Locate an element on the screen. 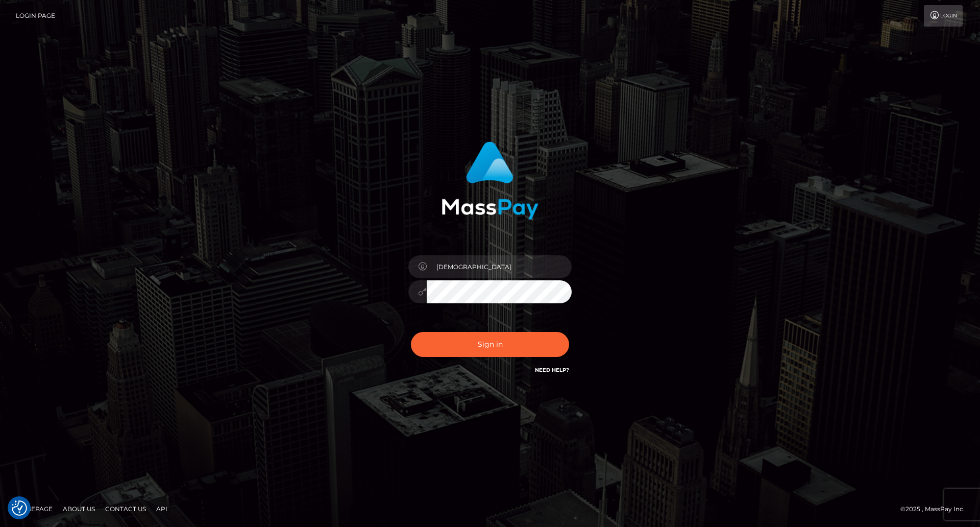 The image size is (980, 527). a: Contact Us is located at coordinates (125, 509).